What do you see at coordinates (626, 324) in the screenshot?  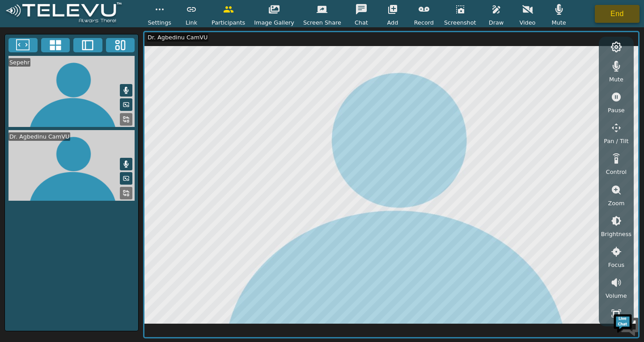 I see `img: Chat Widget` at bounding box center [626, 324].